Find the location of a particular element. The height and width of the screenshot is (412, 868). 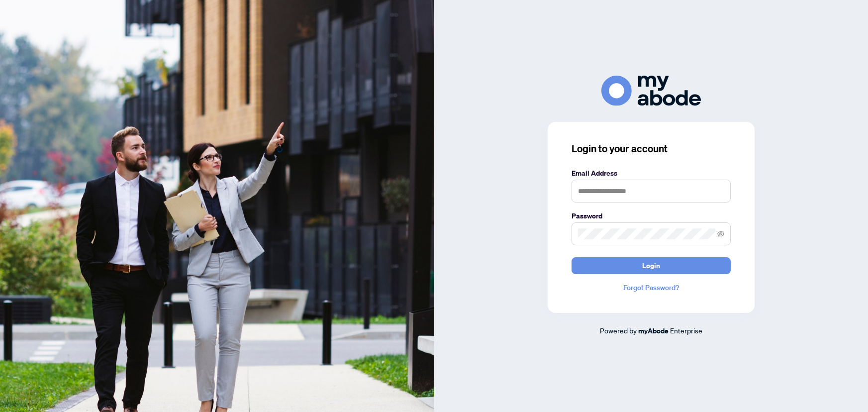

span: Powered by is located at coordinates (618, 330).